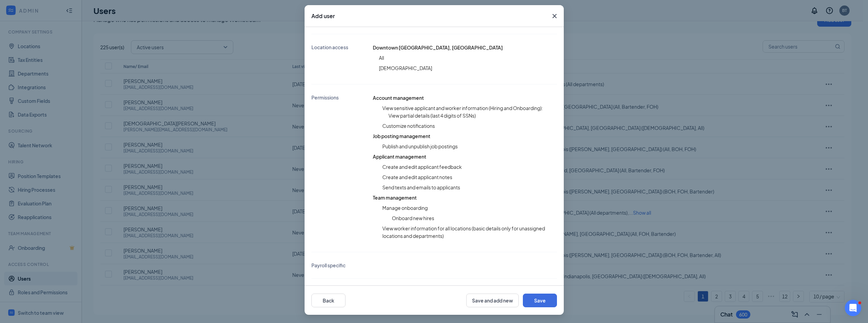 The image size is (868, 323). I want to click on span: Team management, so click(395, 198).